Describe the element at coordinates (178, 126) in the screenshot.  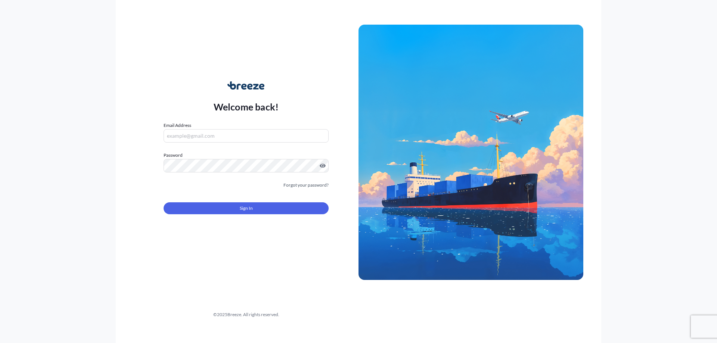
I see `label: Email Address` at that location.